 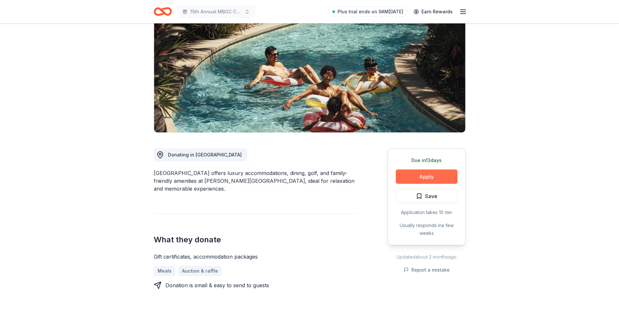 What do you see at coordinates (164, 271) in the screenshot?
I see `a: Meals` at bounding box center [164, 271].